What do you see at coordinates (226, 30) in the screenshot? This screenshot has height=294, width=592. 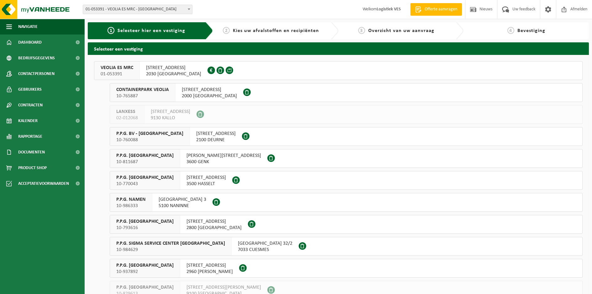 I see `span: 2` at bounding box center [226, 30].